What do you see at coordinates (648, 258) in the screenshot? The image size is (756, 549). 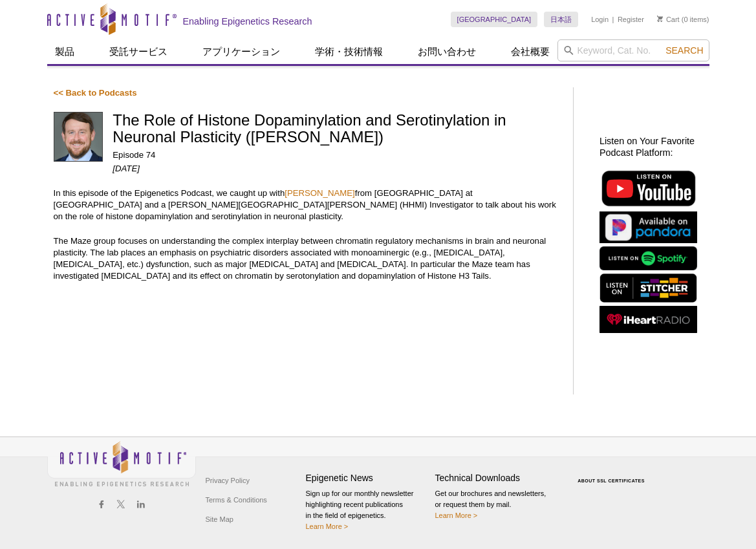 I see `img: Listen on Spotify` at bounding box center [648, 258].